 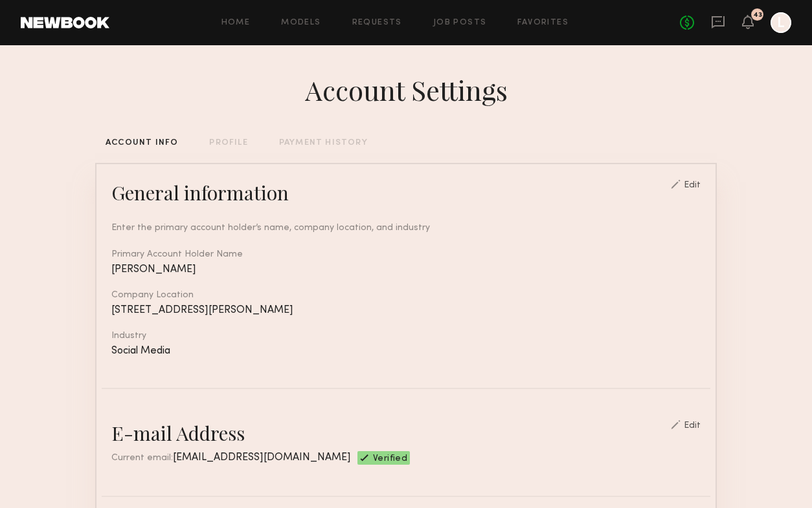 I want to click on span: Verified, so click(x=390, y=460).